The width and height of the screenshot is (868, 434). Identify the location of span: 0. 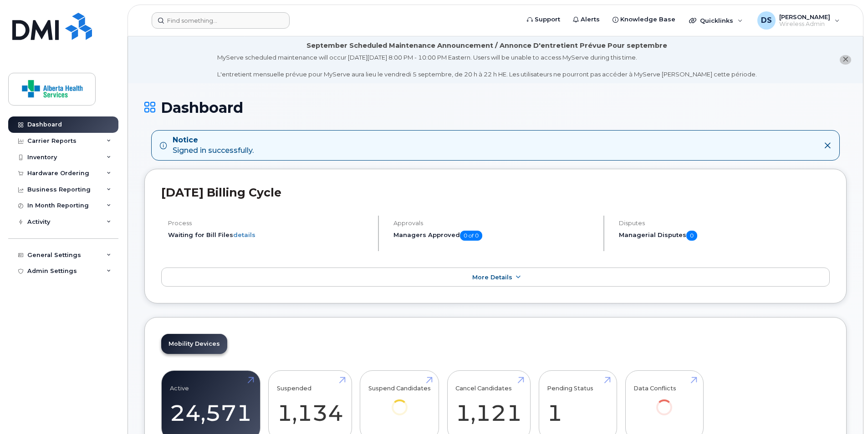
(692, 235).